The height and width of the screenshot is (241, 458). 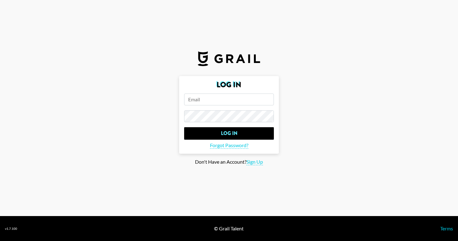 I want to click on span: Forgot Password?, so click(x=229, y=145).